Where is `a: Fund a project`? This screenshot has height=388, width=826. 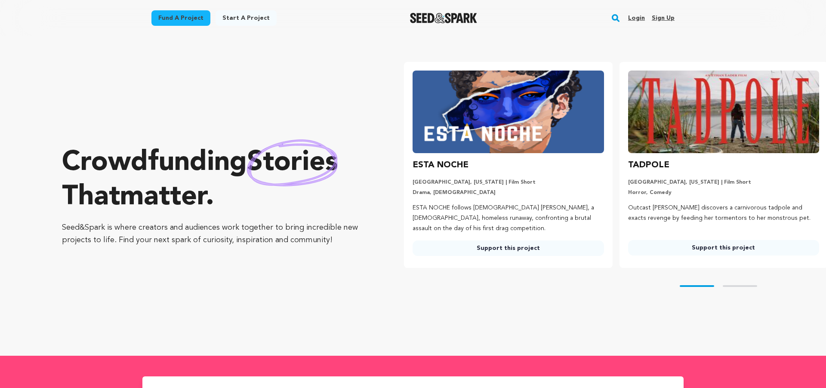 a: Fund a project is located at coordinates (181, 18).